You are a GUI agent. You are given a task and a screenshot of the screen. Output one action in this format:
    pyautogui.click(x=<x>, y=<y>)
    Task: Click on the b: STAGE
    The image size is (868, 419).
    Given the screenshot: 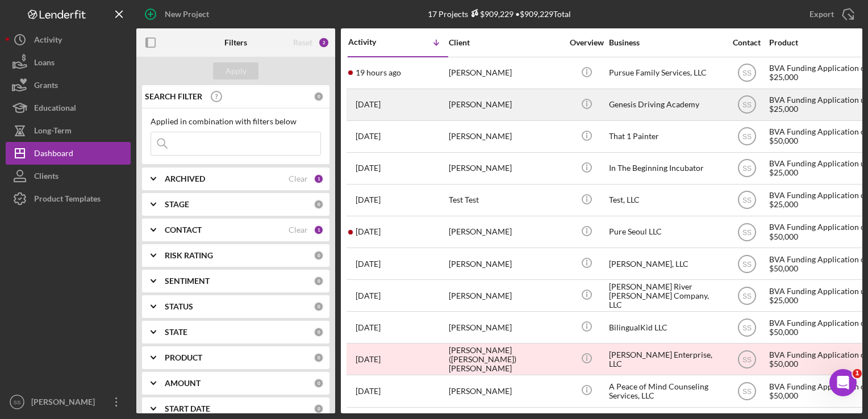 What is the action you would take?
    pyautogui.click(x=176, y=204)
    